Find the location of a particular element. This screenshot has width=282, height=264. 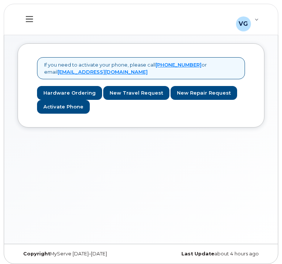

a: New Repair Request is located at coordinates (204, 93).